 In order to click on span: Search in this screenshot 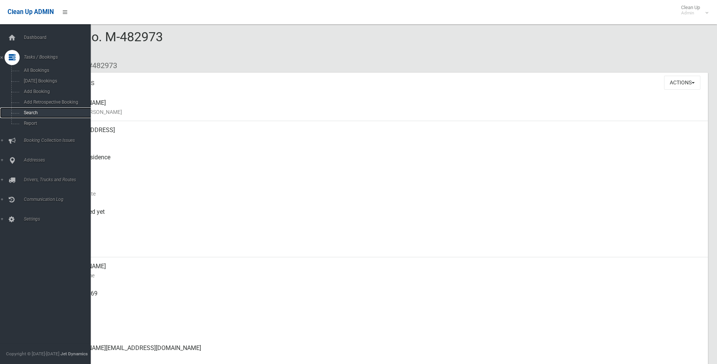, I will do `click(56, 113)`.